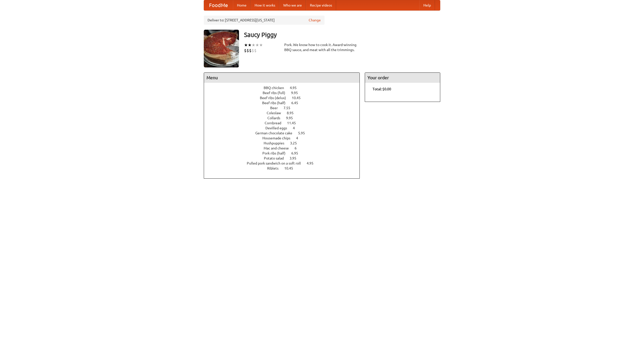 This screenshot has width=644, height=356. What do you see at coordinates (292, 113) in the screenshot?
I see `span: 8.95` at bounding box center [292, 113].